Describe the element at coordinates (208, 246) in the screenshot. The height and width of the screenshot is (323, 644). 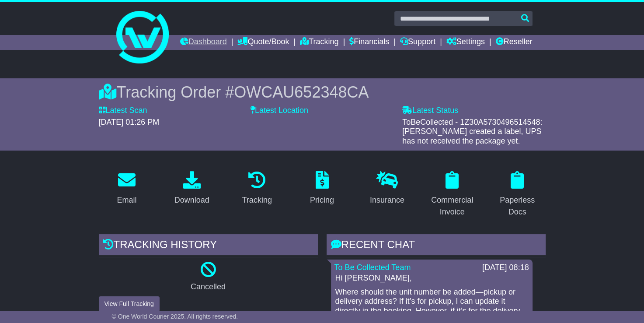
I see `div: Tracking history` at that location.